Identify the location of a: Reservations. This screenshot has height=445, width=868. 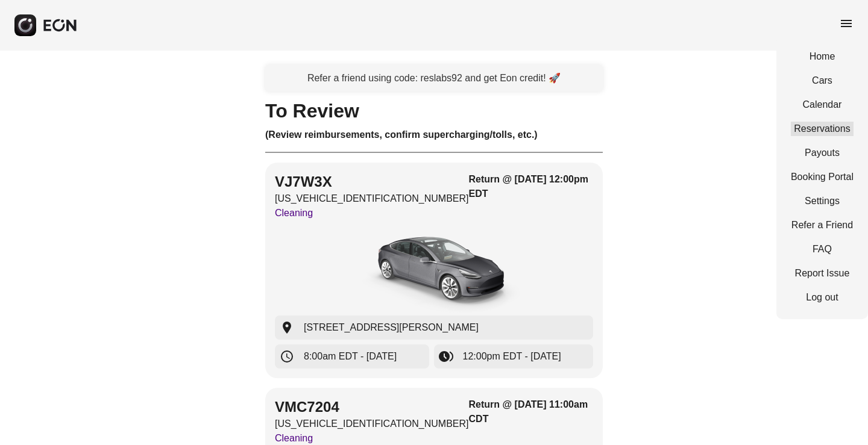
(822, 129).